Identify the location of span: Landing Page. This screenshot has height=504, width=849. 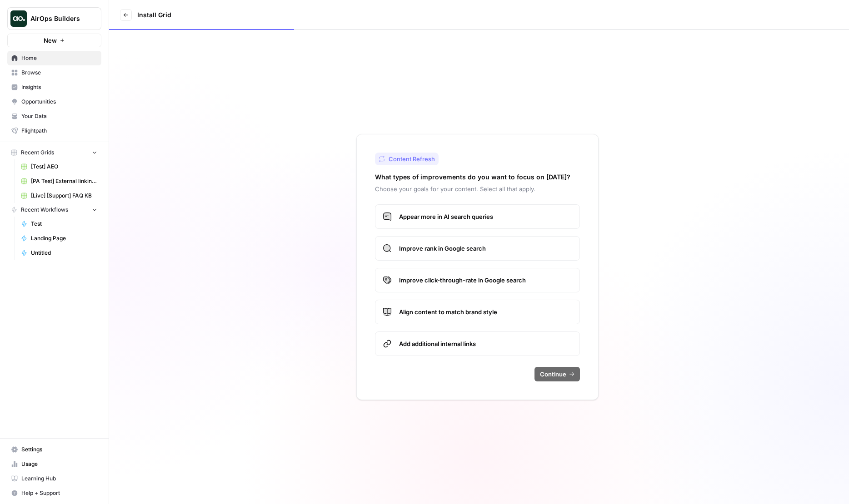
(64, 238).